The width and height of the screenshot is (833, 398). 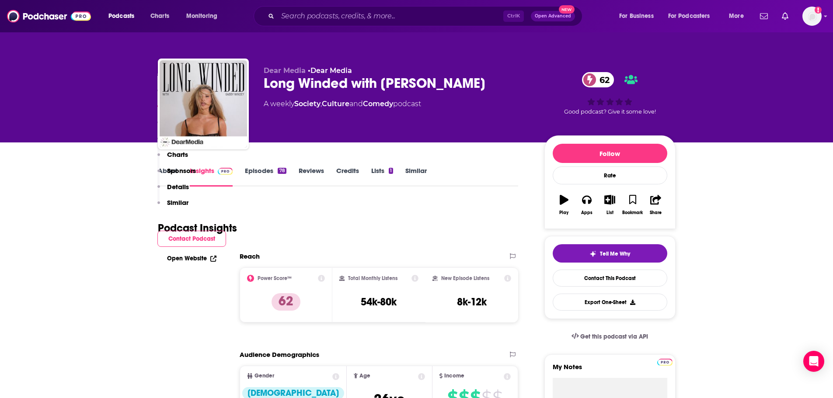 What do you see at coordinates (563, 213) in the screenshot?
I see `div: Play` at bounding box center [563, 213].